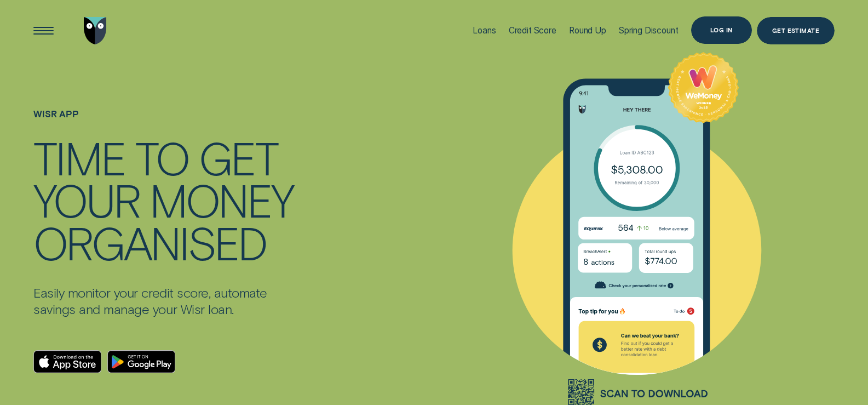 The image size is (868, 405). Describe the element at coordinates (238, 158) in the screenshot. I see `div: GET` at that location.